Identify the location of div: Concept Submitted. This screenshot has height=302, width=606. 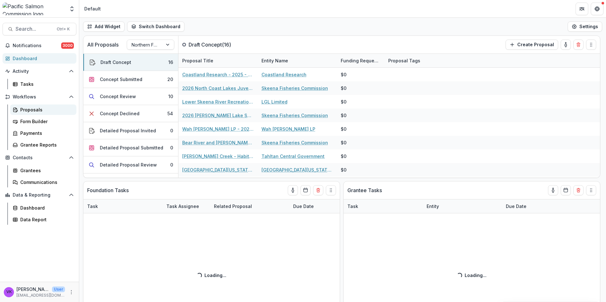
(121, 79).